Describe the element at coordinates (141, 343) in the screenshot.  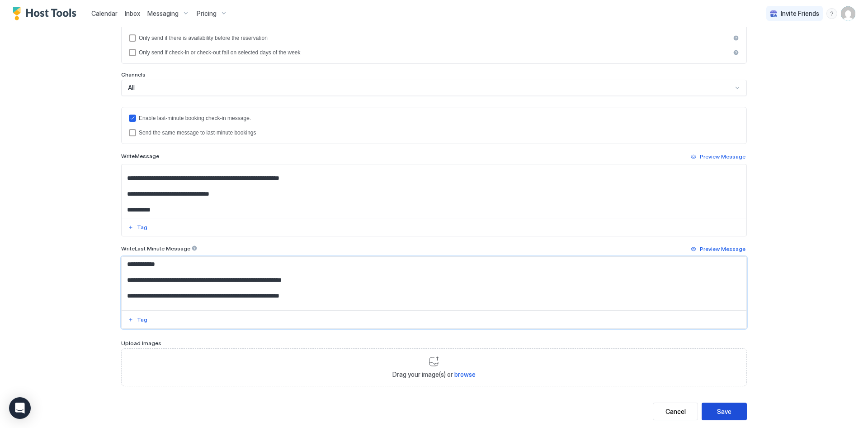
I see `span: Upload Images` at that location.